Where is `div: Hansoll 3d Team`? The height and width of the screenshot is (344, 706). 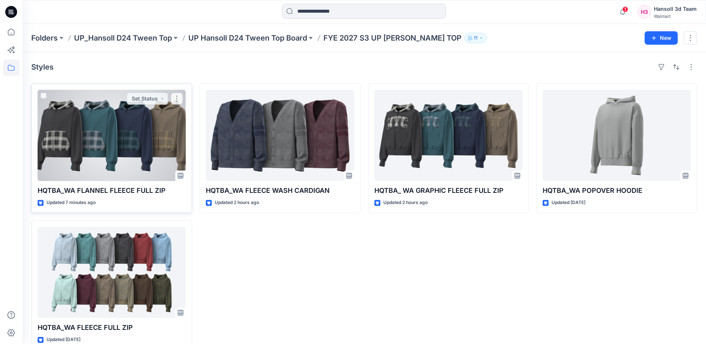 div: Hansoll 3d Team is located at coordinates (675, 9).